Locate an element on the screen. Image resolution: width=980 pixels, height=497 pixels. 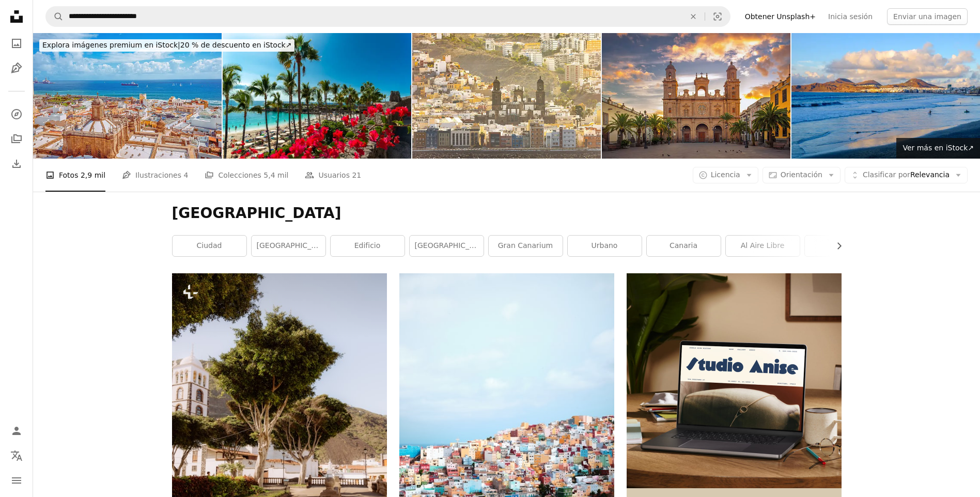
a: Historial de descargas is located at coordinates (16, 164).